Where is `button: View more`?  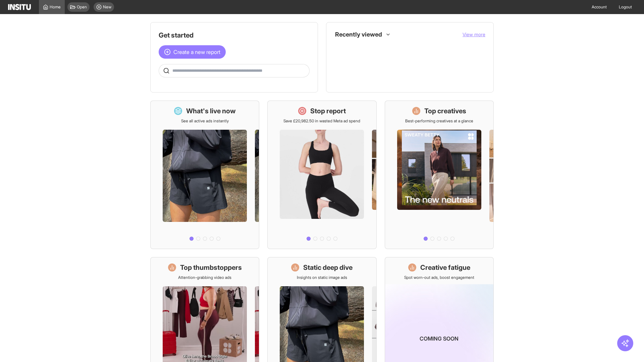
button: View more is located at coordinates (474, 34).